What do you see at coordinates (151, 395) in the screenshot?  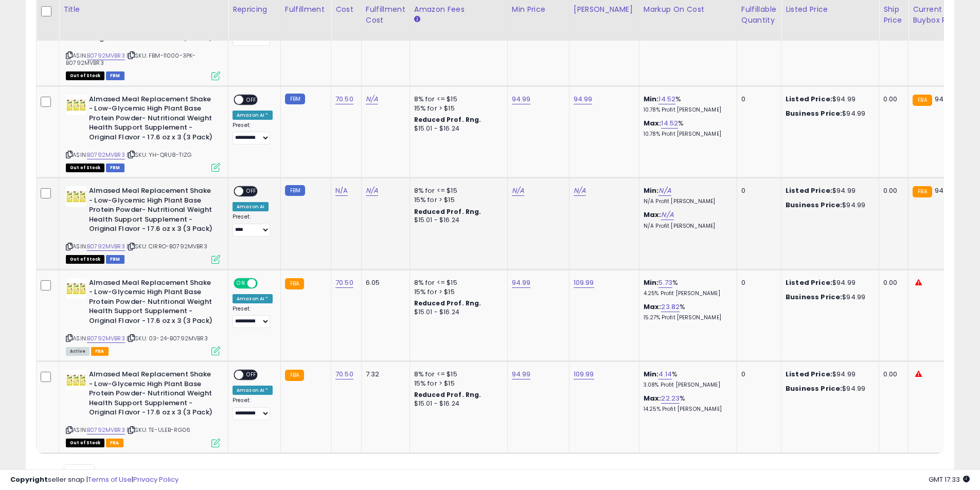 I see `b: Almased Meal Replacement Shake - Low-Glycemic High Plant Base Protein Powder- Nutritional Weight ...` at bounding box center [151, 395].